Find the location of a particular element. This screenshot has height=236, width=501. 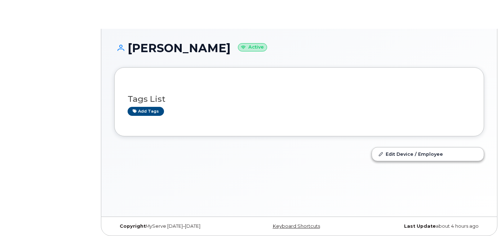

a: Add tags is located at coordinates (146, 111).